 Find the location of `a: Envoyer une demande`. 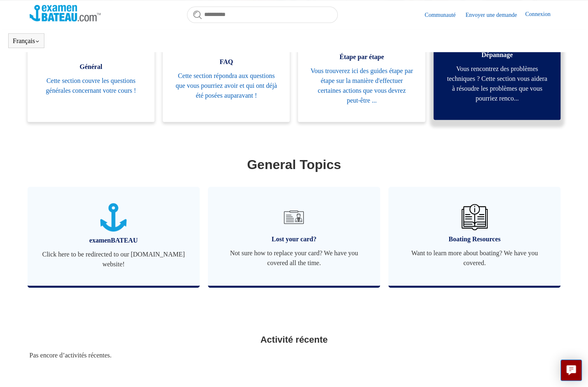

a: Envoyer une demande is located at coordinates (495, 15).